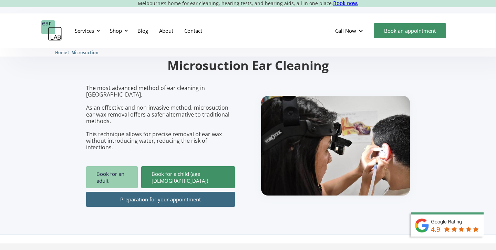 The height and width of the screenshot is (250, 496). What do you see at coordinates (335, 145) in the screenshot?
I see `img: boy getting ear checked.` at bounding box center [335, 145].